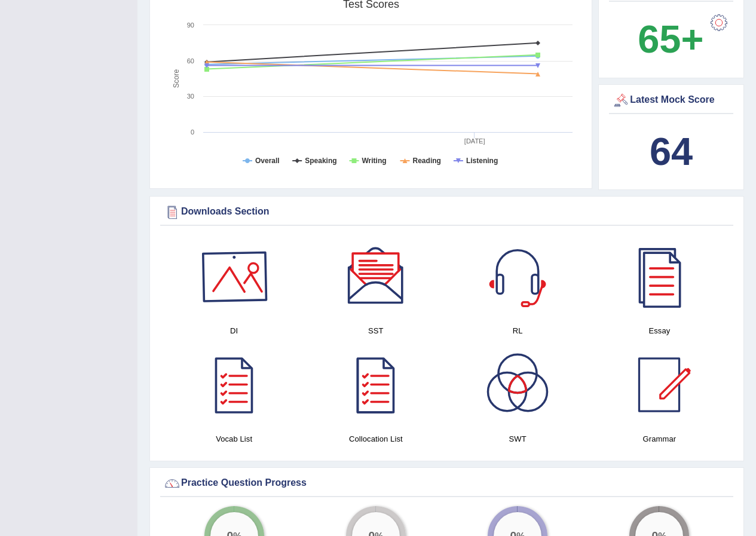 The width and height of the screenshot is (756, 536). What do you see at coordinates (671, 39) in the screenshot?
I see `b: 65+` at bounding box center [671, 39].